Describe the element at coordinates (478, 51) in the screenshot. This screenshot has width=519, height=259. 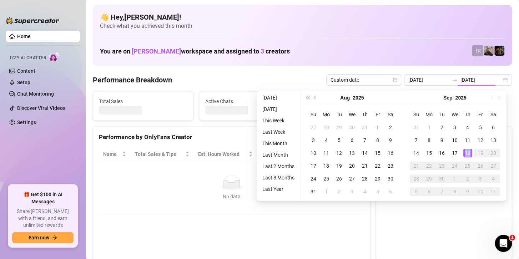
I see `span: TR` at that location.